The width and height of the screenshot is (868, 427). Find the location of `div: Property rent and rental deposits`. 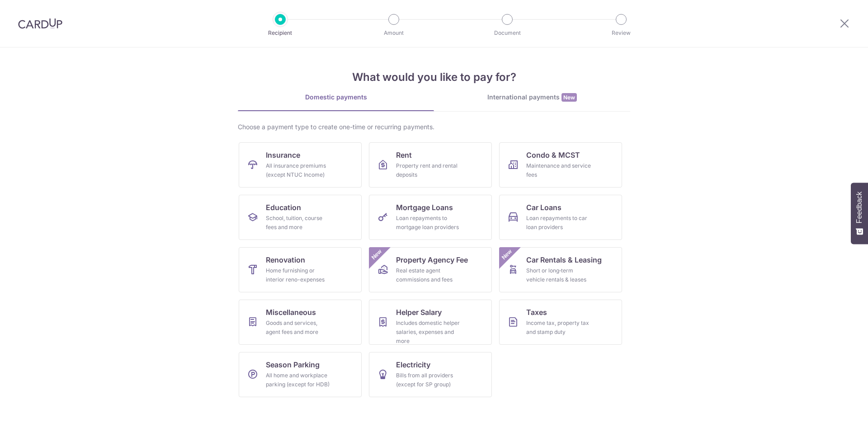

div: Property rent and rental deposits is located at coordinates (429, 171).